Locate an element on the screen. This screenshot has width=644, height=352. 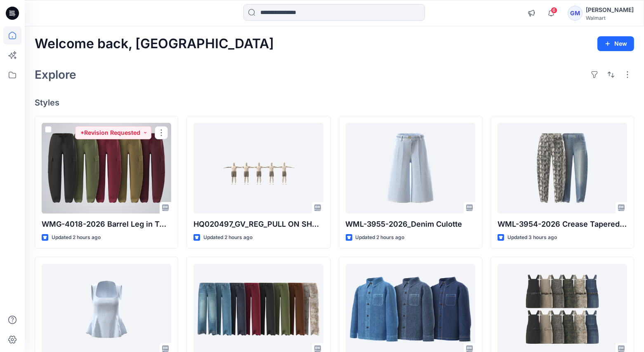
a: HQ020497_GV_REG_PULL ON SHORT is located at coordinates (258, 168).